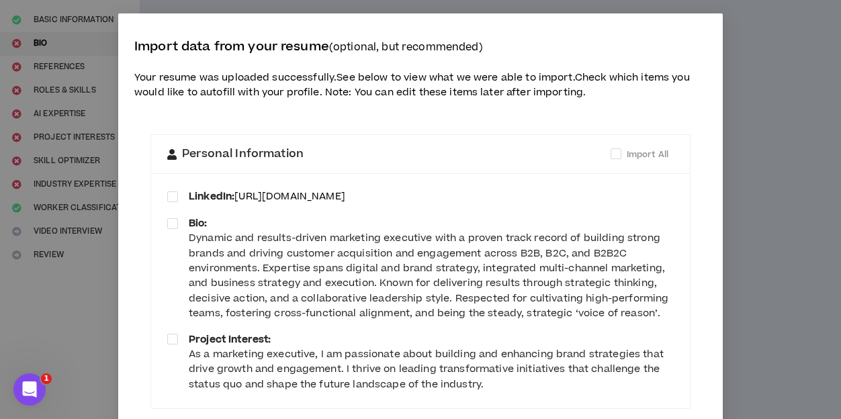  Describe the element at coordinates (212, 196) in the screenshot. I see `strong: LinkedIn:` at that location.